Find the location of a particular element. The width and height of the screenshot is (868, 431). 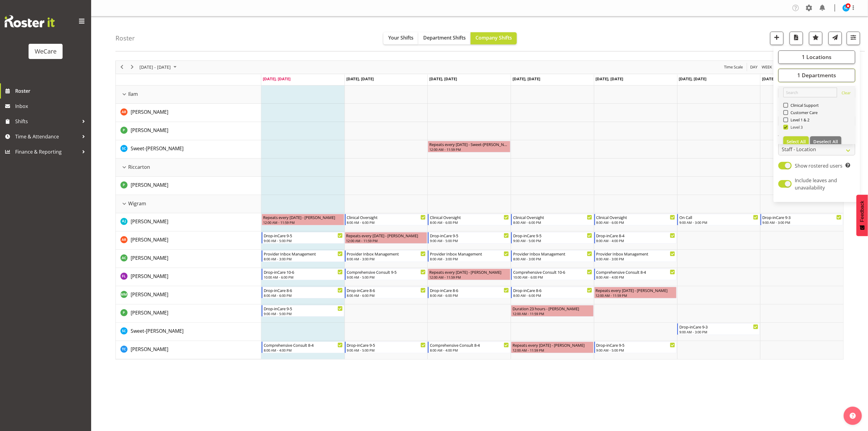

span: Select All is located at coordinates (797, 141).